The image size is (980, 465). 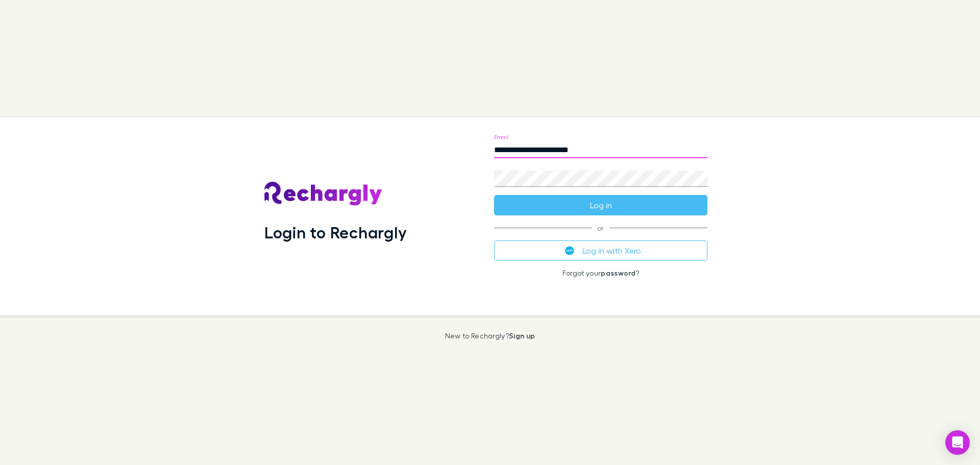 What do you see at coordinates (522, 335) in the screenshot?
I see `a: Sign up` at bounding box center [522, 335].